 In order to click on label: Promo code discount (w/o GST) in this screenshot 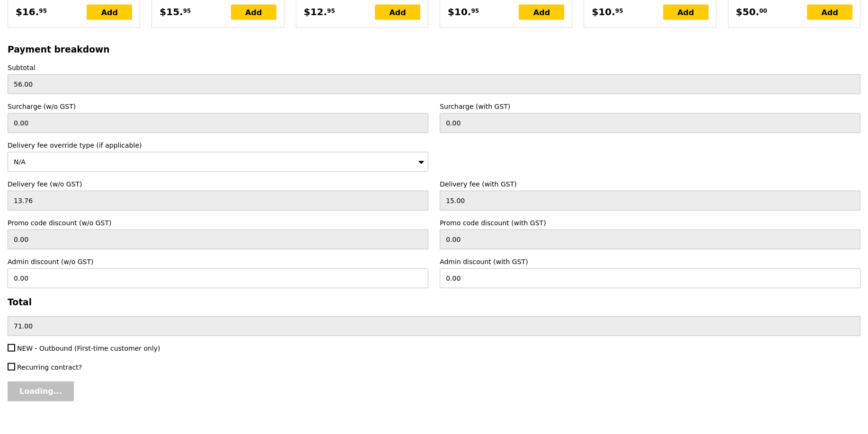, I will do `click(217, 223)`.